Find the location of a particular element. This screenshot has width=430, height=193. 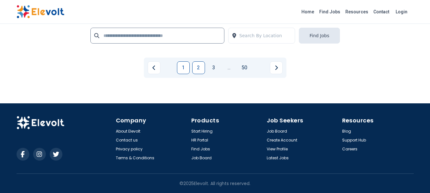

a: Home is located at coordinates (308, 12).